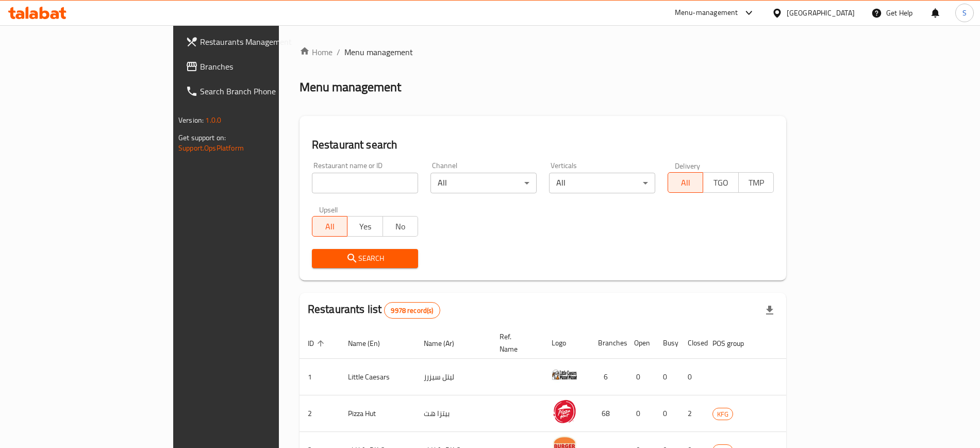  Describe the element at coordinates (318, 343) in the screenshot. I see `span: ID` at that location.